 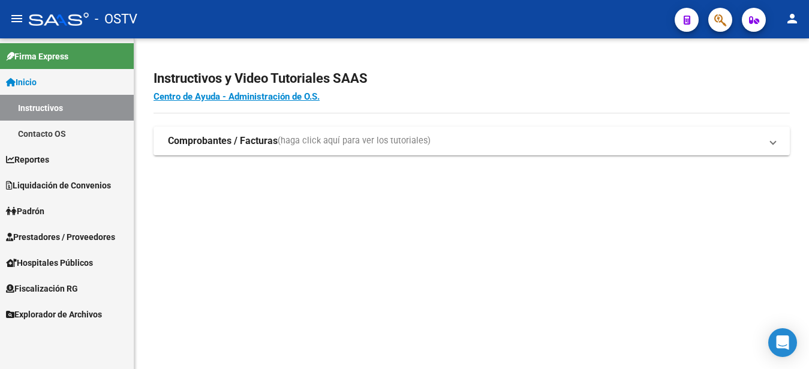 What do you see at coordinates (236, 97) in the screenshot?
I see `a: Centro de Ayuda - Administración de O.S.` at bounding box center [236, 97].